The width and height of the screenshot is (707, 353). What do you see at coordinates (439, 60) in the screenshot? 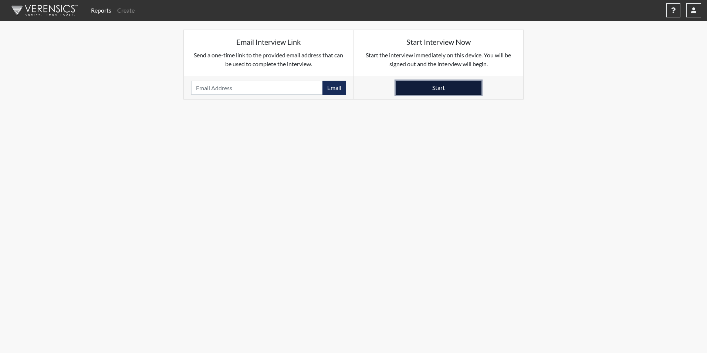
I see `p: Start the interview immediately on this device. You will be signed out and the interview will begin.` at bounding box center [439, 60].